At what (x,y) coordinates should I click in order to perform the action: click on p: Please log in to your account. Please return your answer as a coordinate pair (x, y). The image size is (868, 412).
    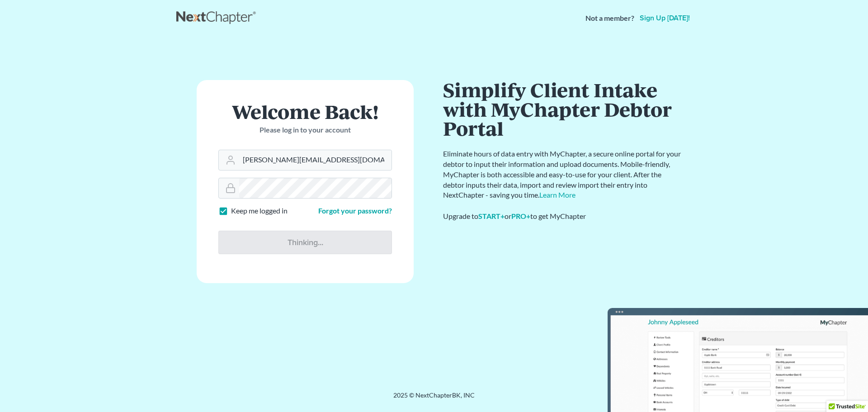
    Looking at the image, I should click on (305, 130).